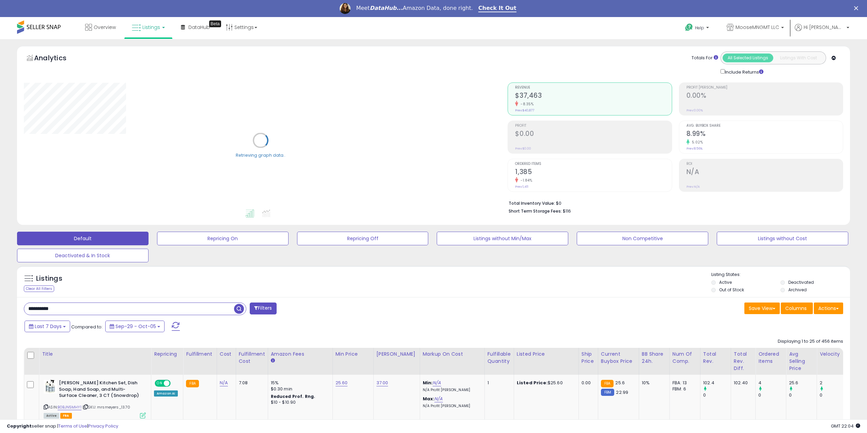 This screenshot has height=433, width=867. Describe the element at coordinates (199, 27) in the screenshot. I see `span: DataHub` at that location.